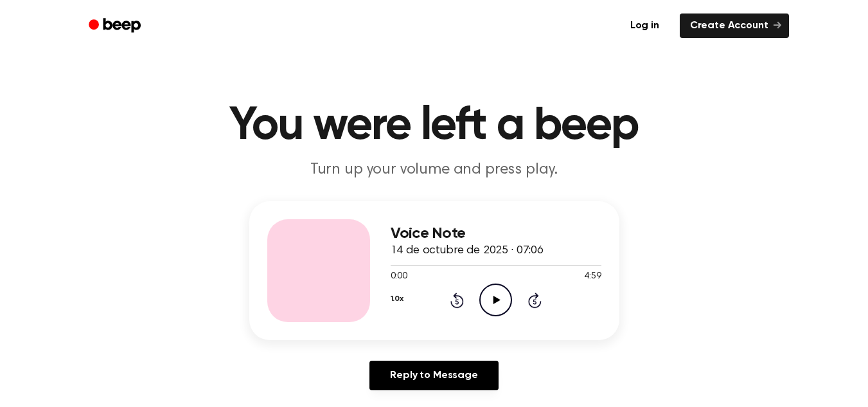 The height and width of the screenshot is (407, 868). Describe the element at coordinates (434, 170) in the screenshot. I see `p: Turn up your volume and press play.` at that location.